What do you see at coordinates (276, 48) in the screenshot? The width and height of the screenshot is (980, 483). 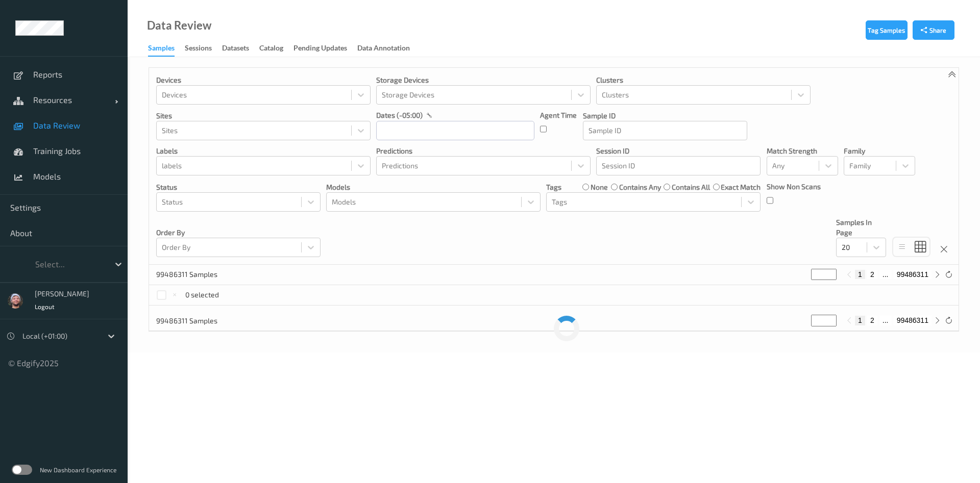 I see `a: Catalog` at bounding box center [276, 48].